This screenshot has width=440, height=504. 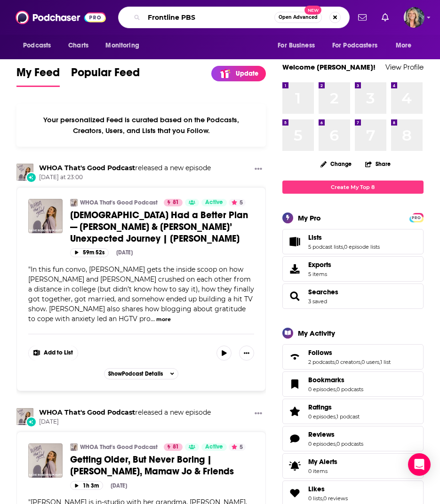 What do you see at coordinates (309, 218) in the screenshot?
I see `div: My Pro` at bounding box center [309, 218].